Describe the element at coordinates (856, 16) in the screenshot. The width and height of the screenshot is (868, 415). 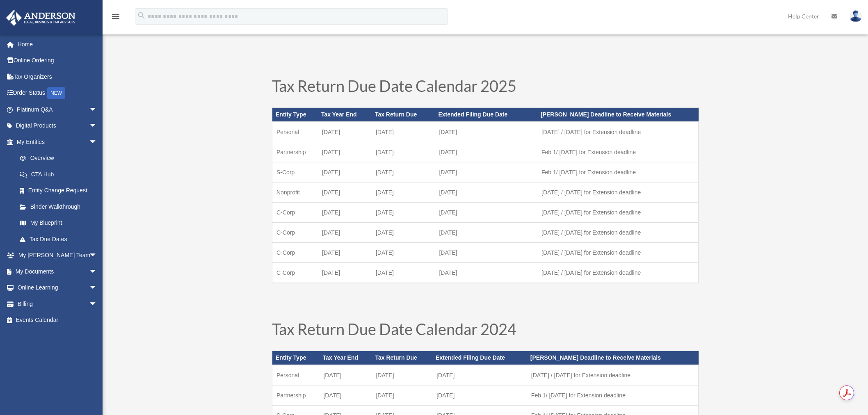
I see `img: User Pic` at that location.